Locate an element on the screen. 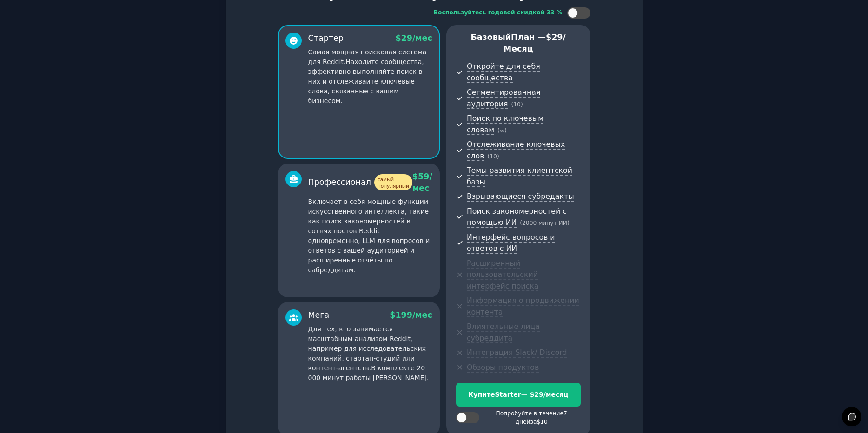 Image resolution: width=868 pixels, height=433 pixels. ya-tr-span: Мега is located at coordinates (319, 315).